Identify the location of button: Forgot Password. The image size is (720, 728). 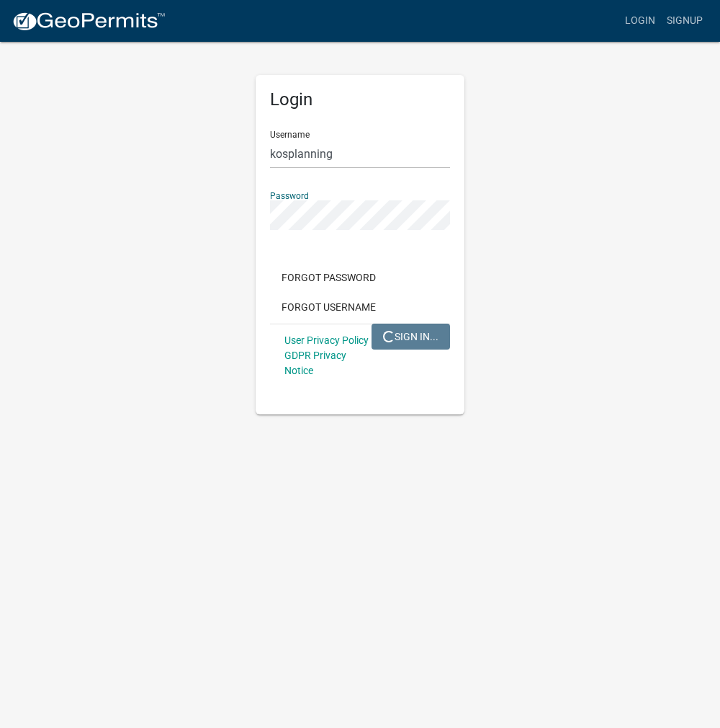
(328, 277).